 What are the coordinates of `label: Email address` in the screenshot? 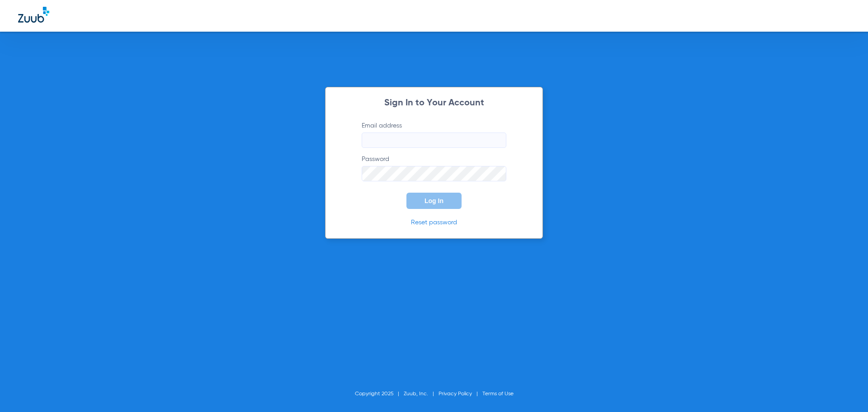 It's located at (434, 135).